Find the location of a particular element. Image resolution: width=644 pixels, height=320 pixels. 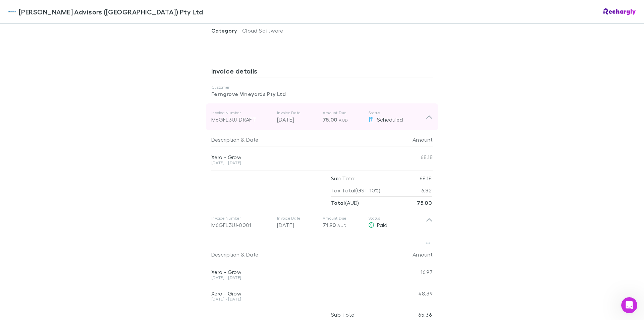

div: M6GFL3UJ-DRAFT is located at coordinates (242, 119).